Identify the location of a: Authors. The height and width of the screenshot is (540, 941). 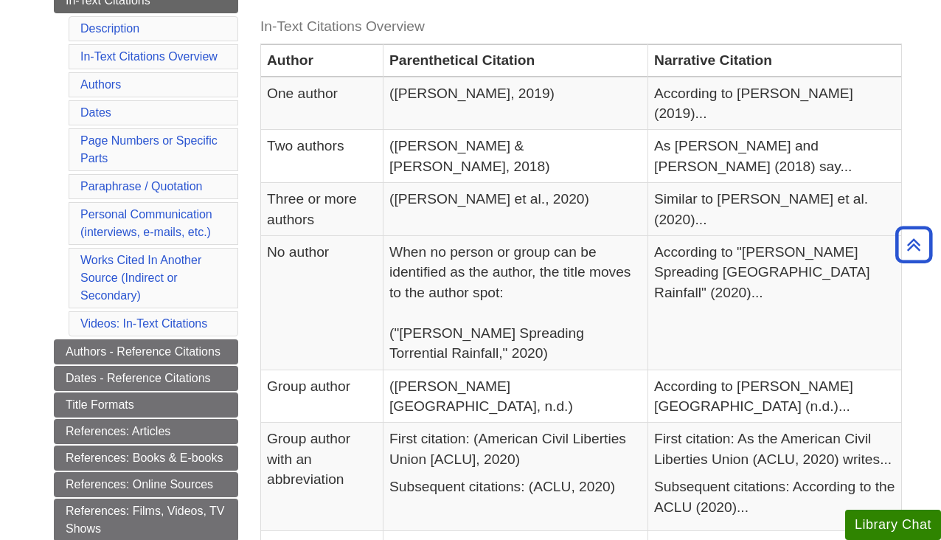
(100, 84).